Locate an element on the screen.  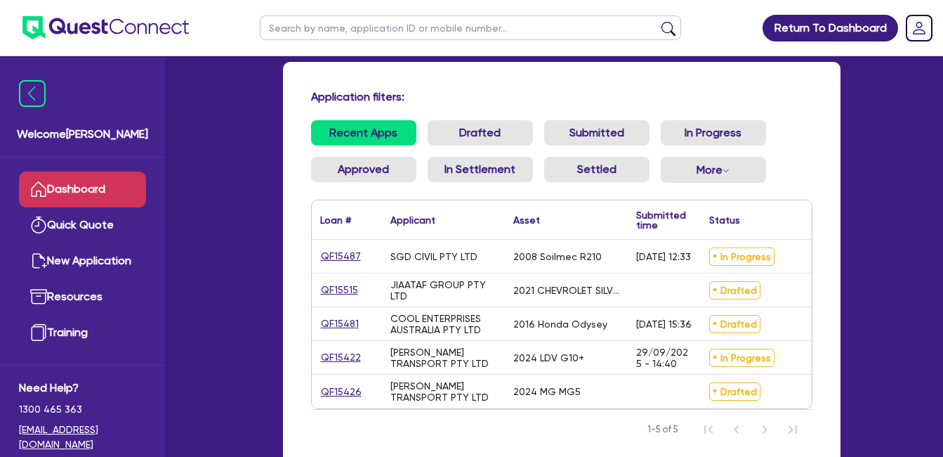
h4: Application filters: is located at coordinates (562, 96).